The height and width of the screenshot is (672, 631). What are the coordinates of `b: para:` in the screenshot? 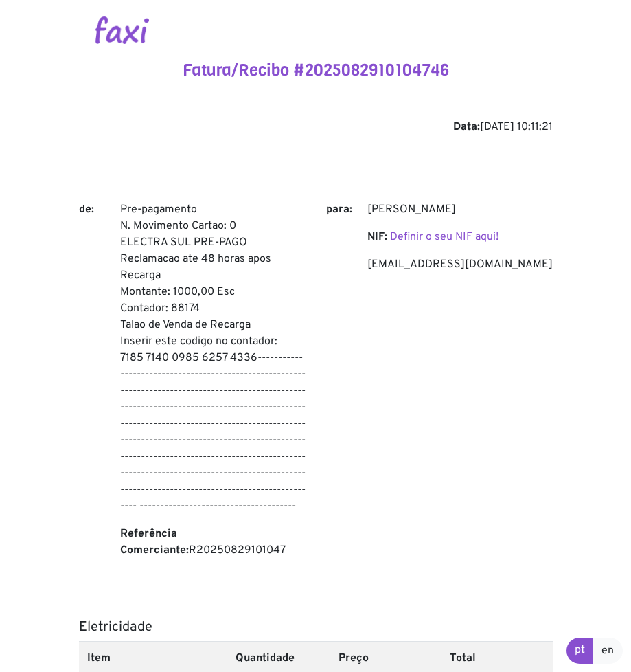 It's located at (340, 210).